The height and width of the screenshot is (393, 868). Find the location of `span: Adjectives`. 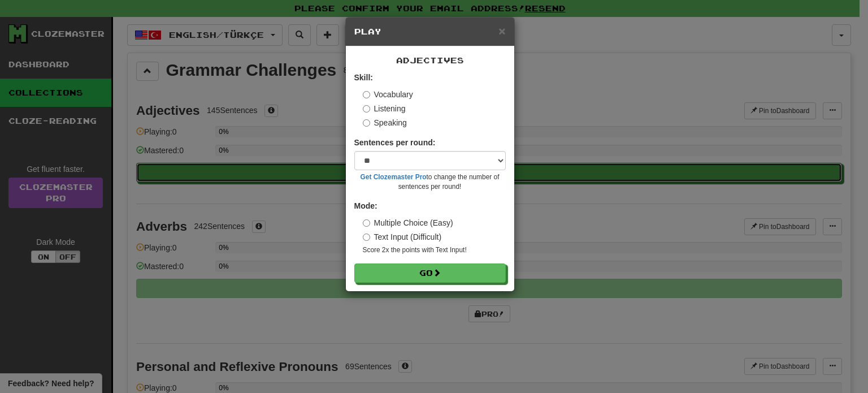

span: Adjectives is located at coordinates (430, 60).